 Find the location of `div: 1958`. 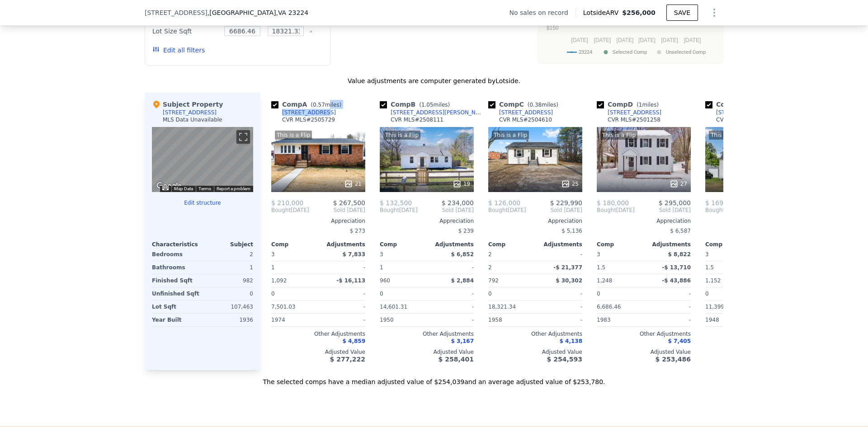

div: 1958 is located at coordinates (511, 320).